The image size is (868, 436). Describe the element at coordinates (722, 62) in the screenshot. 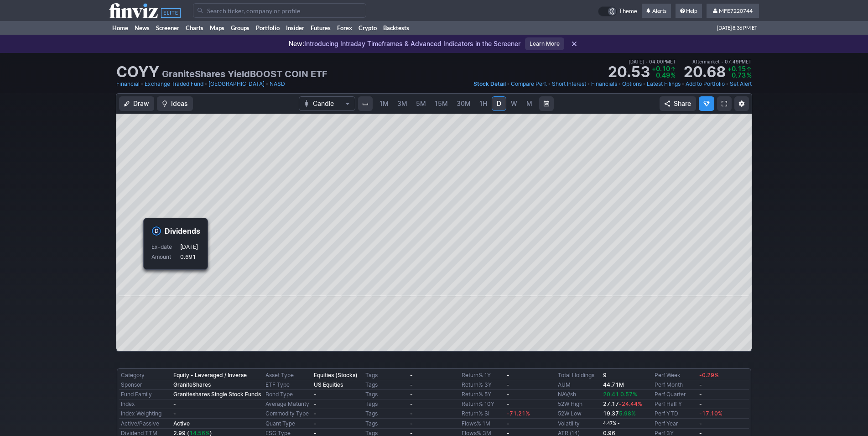

I see `span: Aftermarket 07:49PM ET` at that location.